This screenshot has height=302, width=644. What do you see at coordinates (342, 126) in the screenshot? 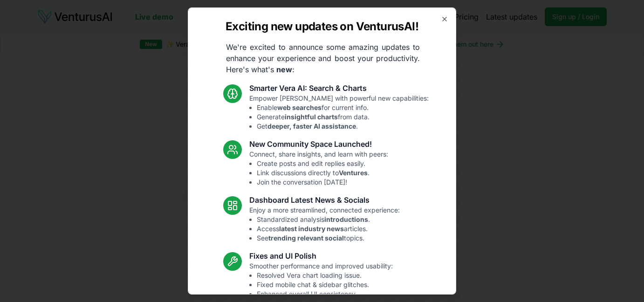
I see `li: Get .` at bounding box center [342, 126].